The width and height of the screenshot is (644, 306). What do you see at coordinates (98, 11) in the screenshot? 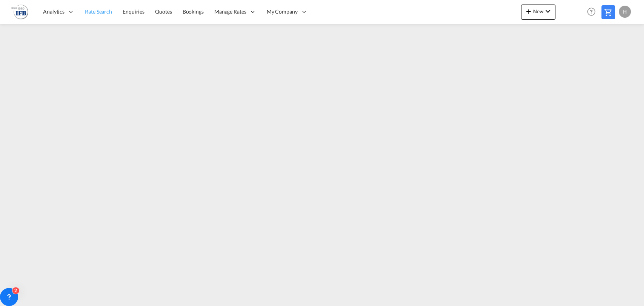
I see `span: Rate Search` at bounding box center [98, 11].